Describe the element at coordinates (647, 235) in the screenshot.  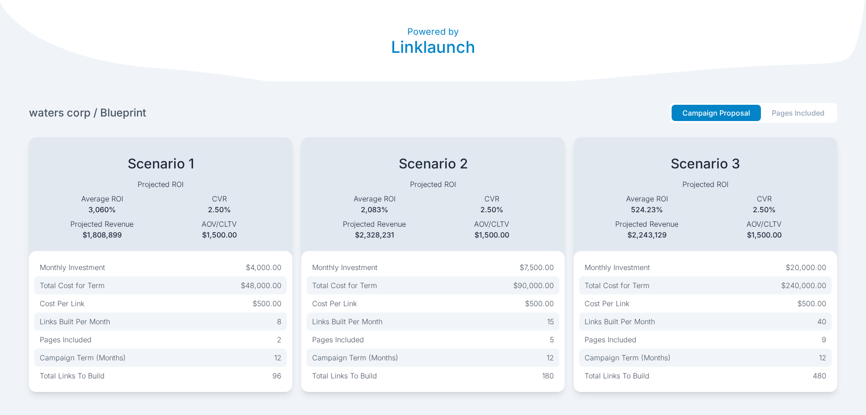
I see `p: $2,243,129` at that location.